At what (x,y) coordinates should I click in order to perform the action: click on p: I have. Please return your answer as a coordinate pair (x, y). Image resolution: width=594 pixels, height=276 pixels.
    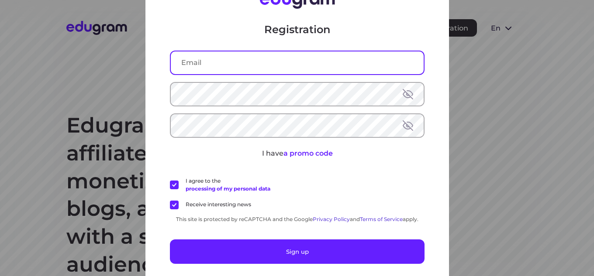
    Looking at the image, I should click on (297, 154).